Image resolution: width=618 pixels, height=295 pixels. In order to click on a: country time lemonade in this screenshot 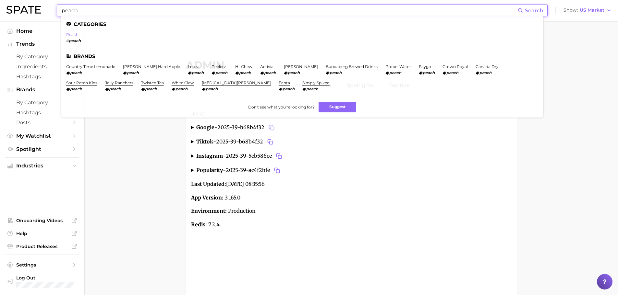, I will do `click(90, 66)`.